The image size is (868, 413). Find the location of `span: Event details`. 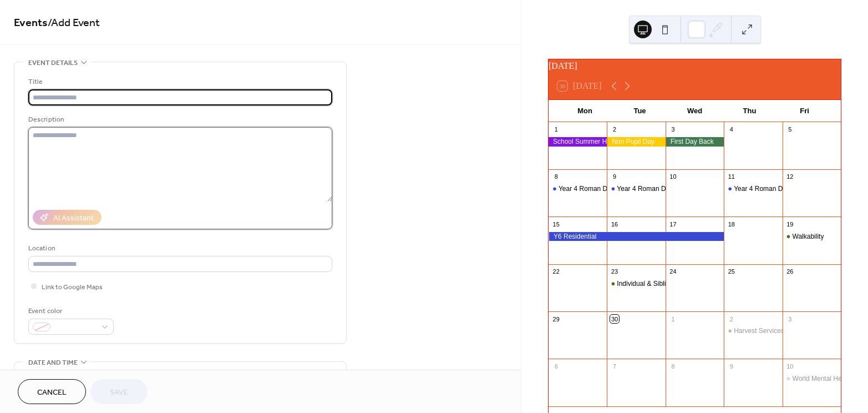

span: Event details is located at coordinates (53, 63).